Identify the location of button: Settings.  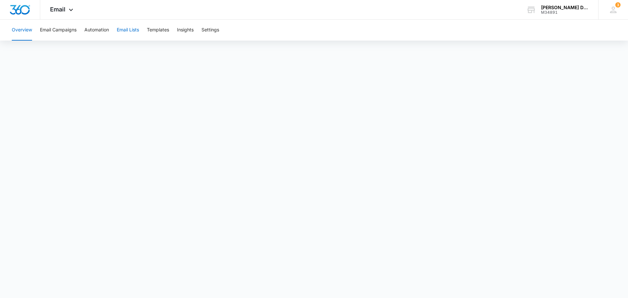
(210, 30).